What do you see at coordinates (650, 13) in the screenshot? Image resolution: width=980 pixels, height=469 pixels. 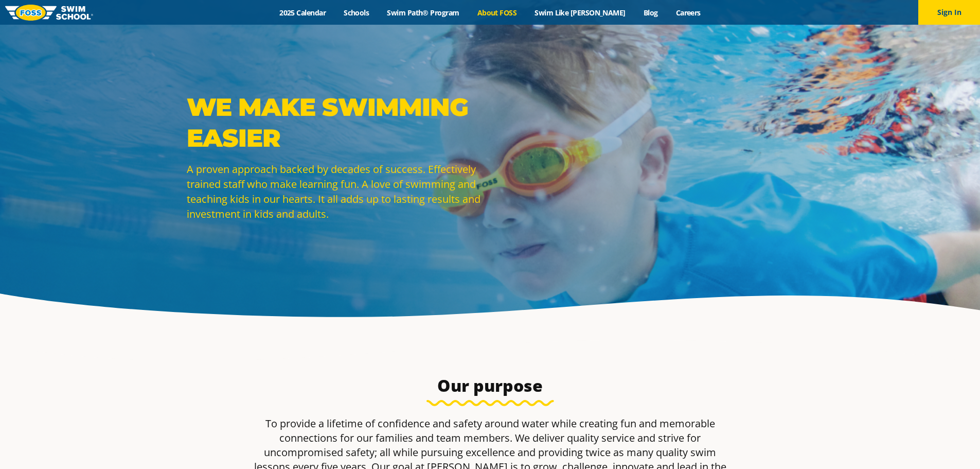 I see `a: Blog` at bounding box center [650, 13].